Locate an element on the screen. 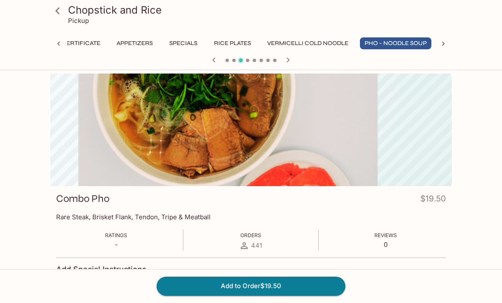 This screenshot has height=303, width=502. button: Rice Plates is located at coordinates (232, 43).